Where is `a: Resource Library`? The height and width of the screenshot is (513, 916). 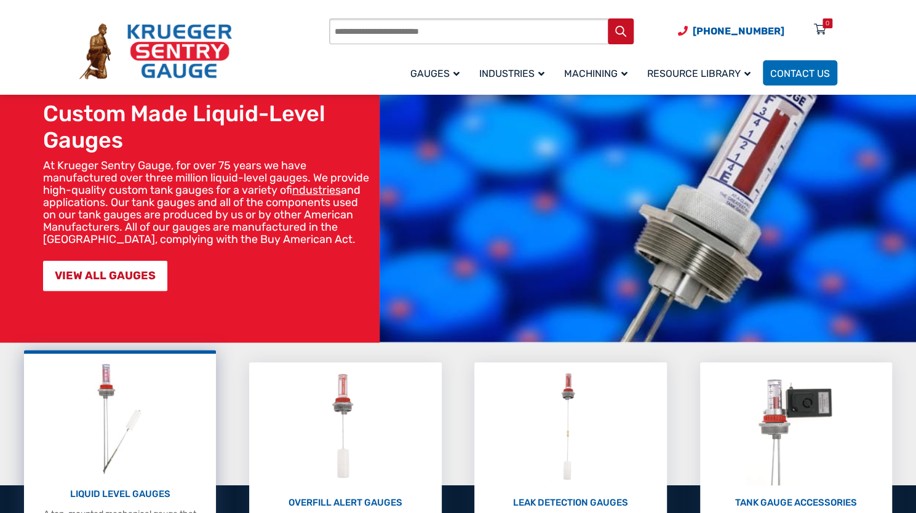 a: Resource Library is located at coordinates (701, 73).